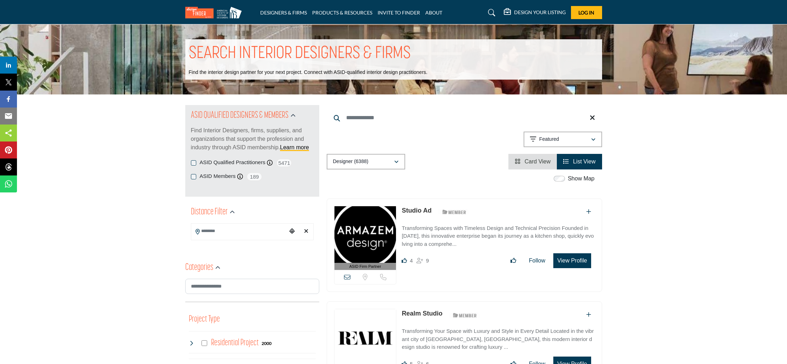 The width and height of the screenshot is (787, 364). Describe the element at coordinates (514, 261) in the screenshot. I see `button: Like listing` at that location.